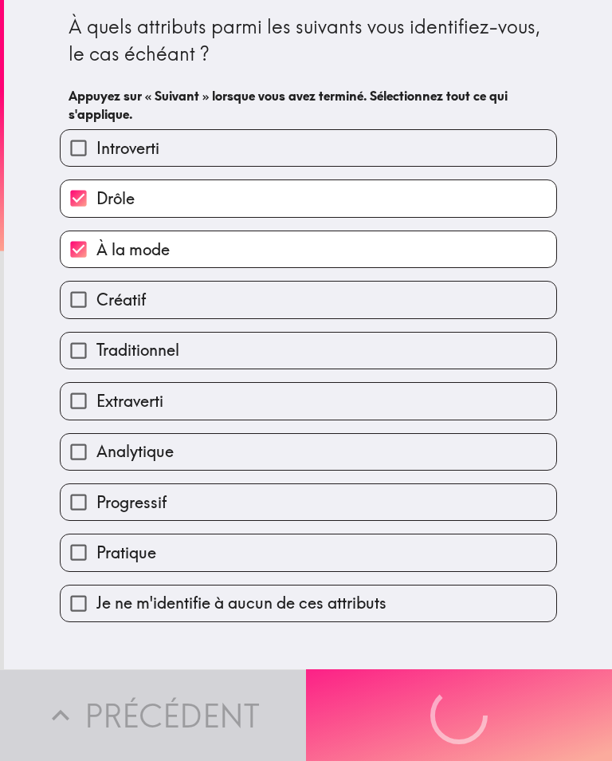  I want to click on button: Traditionnel, so click(309, 350).